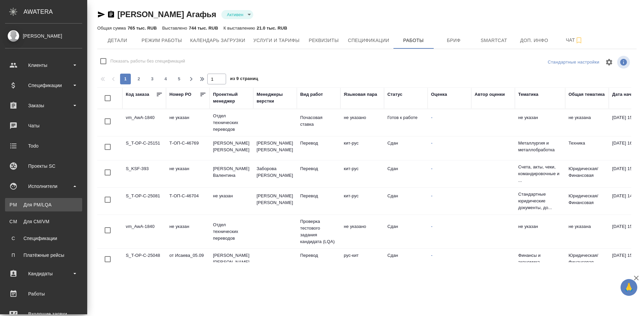 Image resolution: width=644 pixels, height=316 pixels. Describe the element at coordinates (540, 259) in the screenshot. I see `p: Финансы и экономика` at that location.